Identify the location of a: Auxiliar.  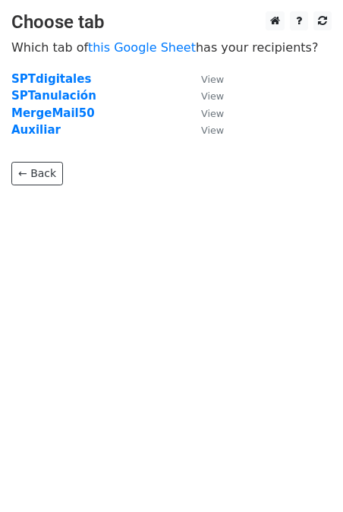
(36, 130).